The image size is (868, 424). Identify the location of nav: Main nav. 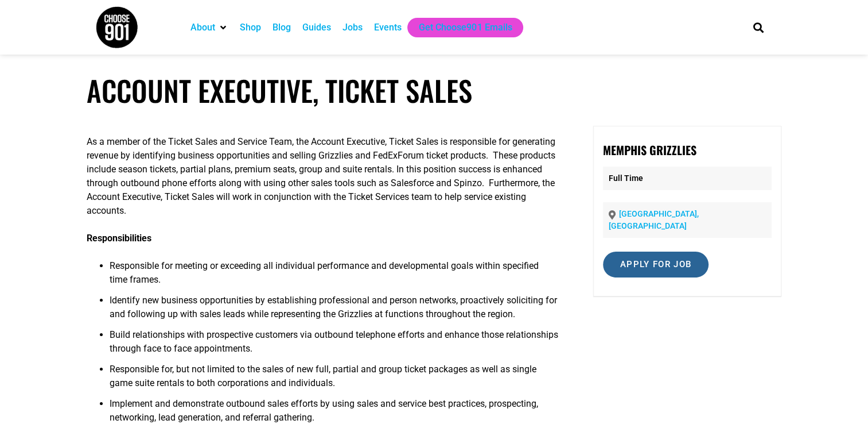
(459, 28).